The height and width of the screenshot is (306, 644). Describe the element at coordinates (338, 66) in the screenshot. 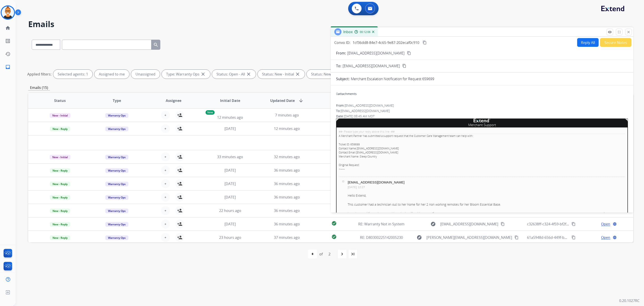

I see `p: To:` at that location.